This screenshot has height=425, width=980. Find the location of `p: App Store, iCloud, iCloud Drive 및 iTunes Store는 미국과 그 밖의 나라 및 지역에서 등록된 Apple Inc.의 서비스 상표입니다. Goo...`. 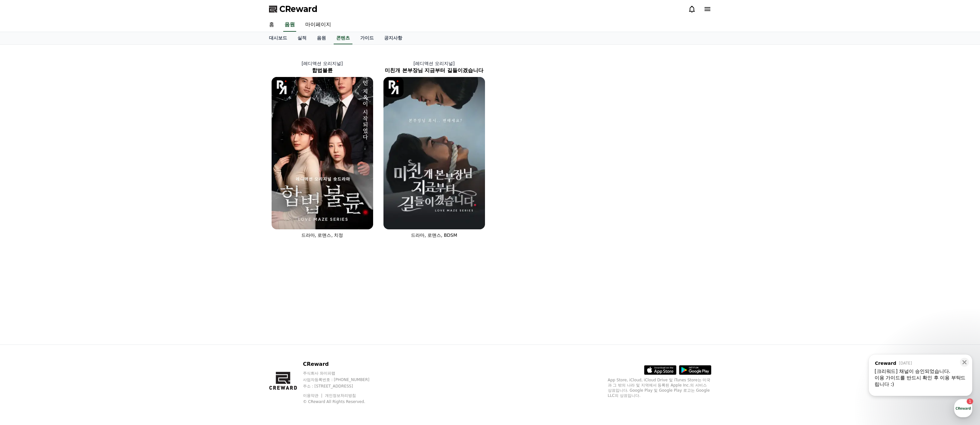

p: App Store, iCloud, iCloud Drive 및 iTunes Store는 미국과 그 밖의 나라 및 지역에서 등록된 Apple Inc.의 서비스 상표입니다. Goo... is located at coordinates (660, 388).